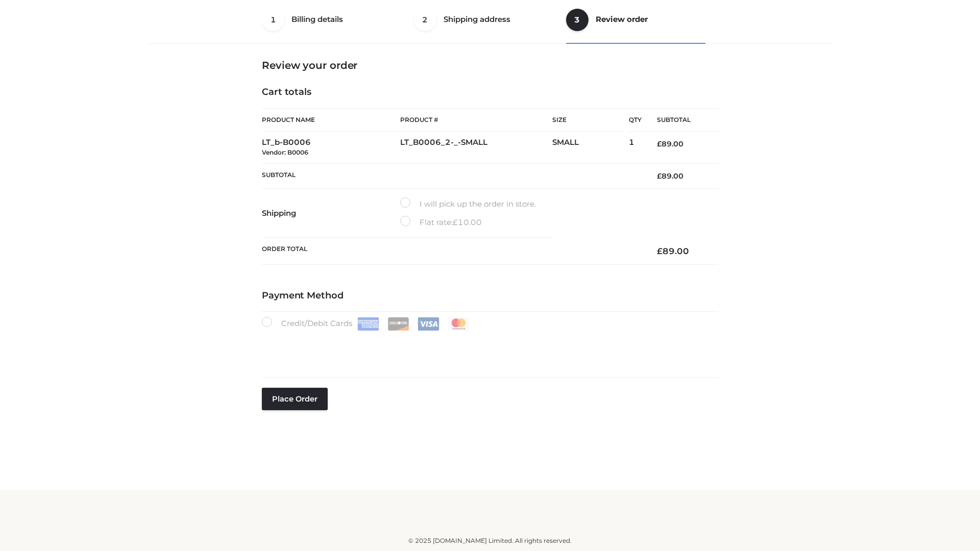 The width and height of the screenshot is (980, 551). What do you see at coordinates (490, 65) in the screenshot?
I see `h3: Review your order` at bounding box center [490, 65].